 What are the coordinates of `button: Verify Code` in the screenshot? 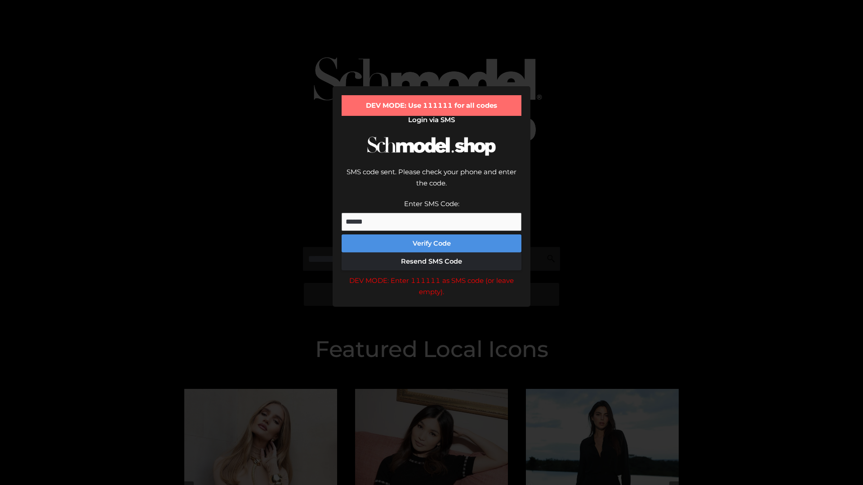 It's located at (431, 244).